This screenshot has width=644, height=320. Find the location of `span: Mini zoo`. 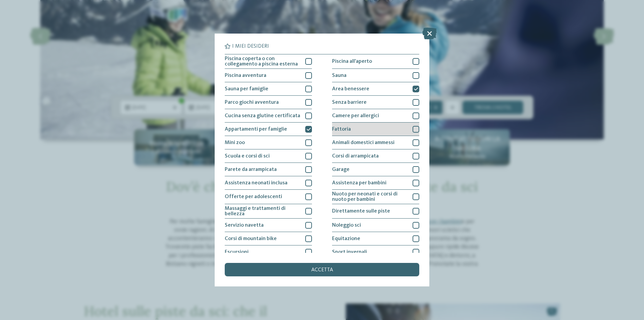

span: Mini zoo is located at coordinates (235, 143).